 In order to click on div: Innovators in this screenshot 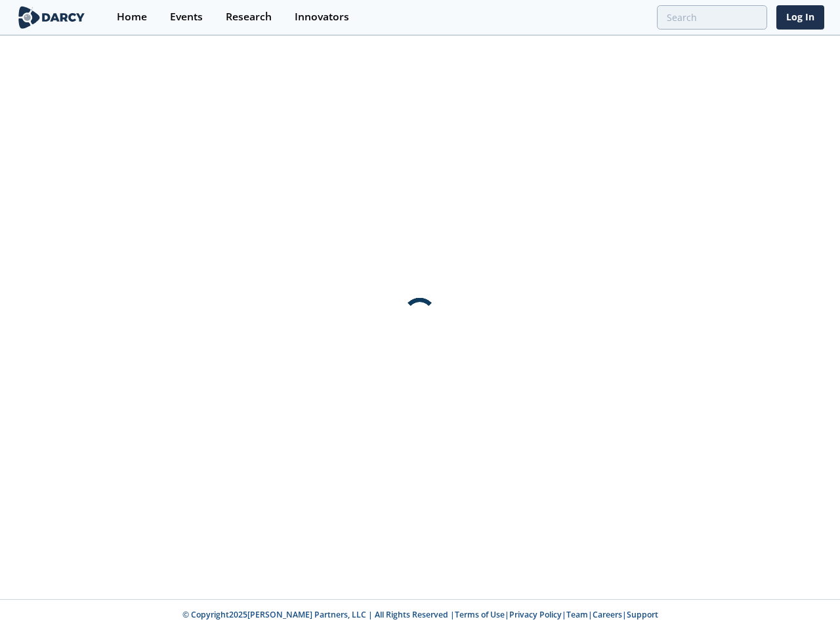, I will do `click(321, 17)`.